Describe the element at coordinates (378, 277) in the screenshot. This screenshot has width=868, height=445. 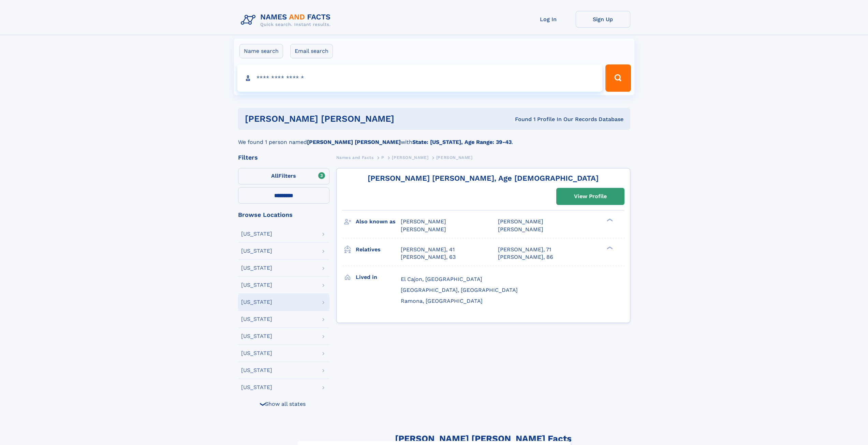
I see `h3: Lived in` at that location.